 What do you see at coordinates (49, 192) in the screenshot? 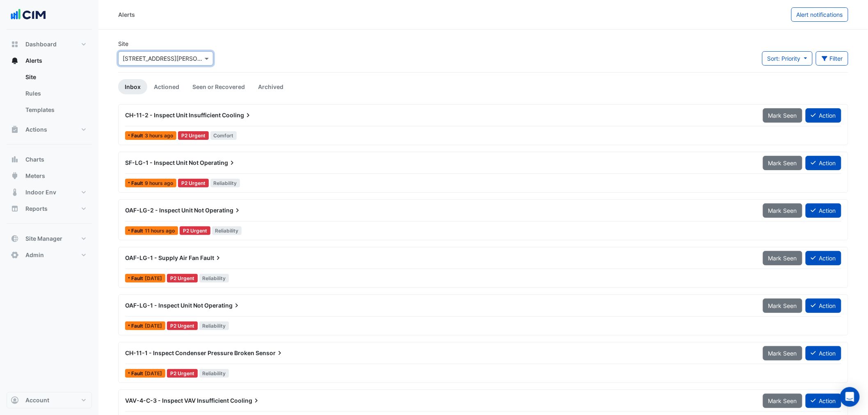
I see `button: Indoor Env` at bounding box center [49, 192].